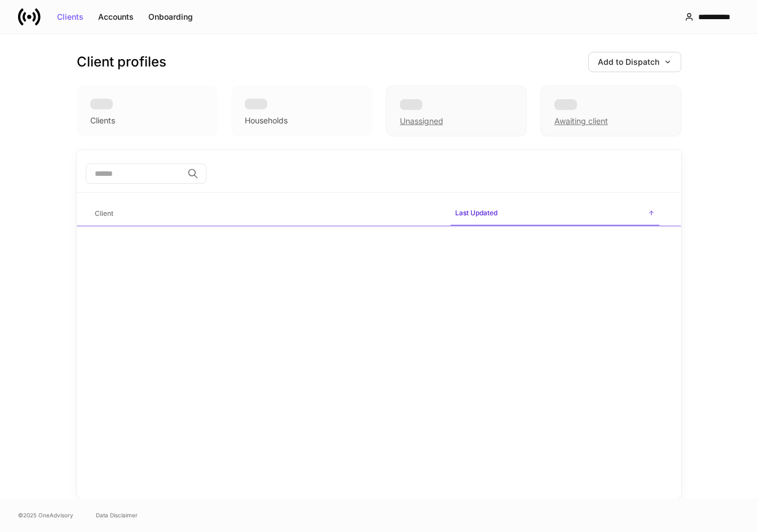 The width and height of the screenshot is (758, 532). What do you see at coordinates (265, 214) in the screenshot?
I see `span: Client` at bounding box center [265, 214].